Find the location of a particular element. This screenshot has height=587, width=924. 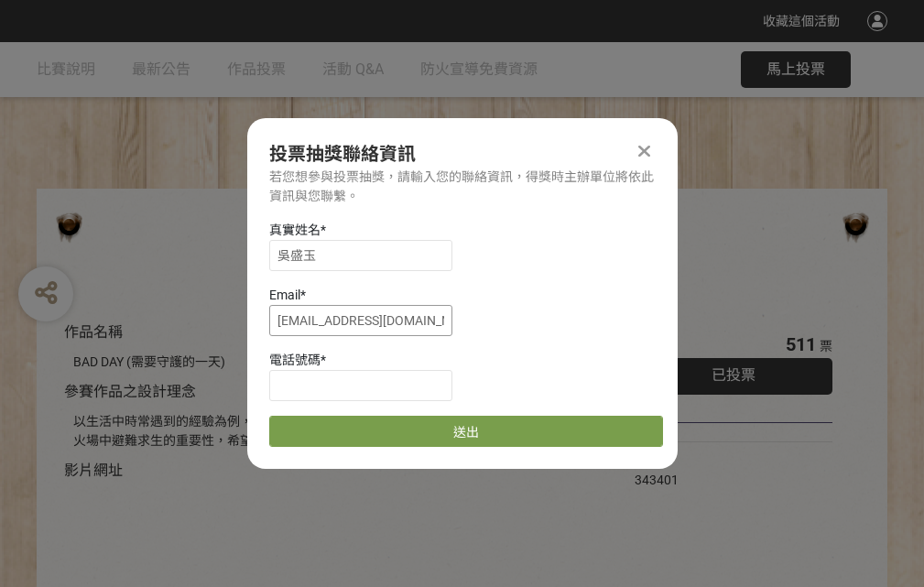

a: 防火宣導免費資源 is located at coordinates (479, 70).